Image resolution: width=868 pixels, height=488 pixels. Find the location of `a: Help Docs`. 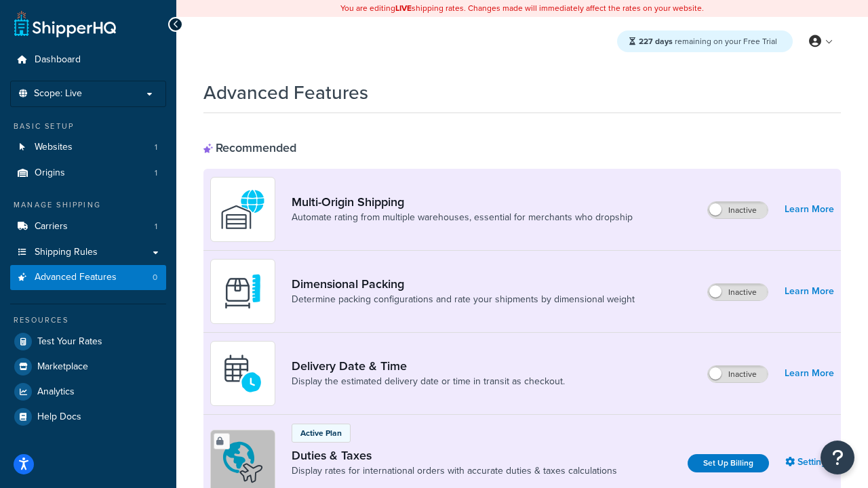

a: Help Docs is located at coordinates (88, 417).